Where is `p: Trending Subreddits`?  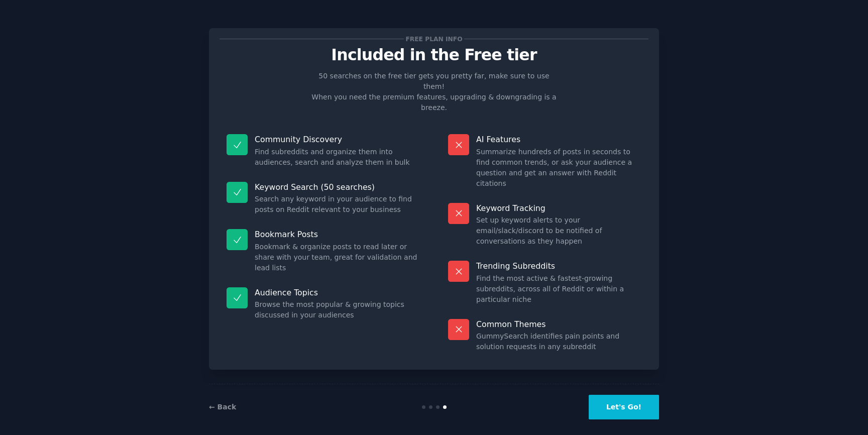
p: Trending Subreddits is located at coordinates (559, 266).